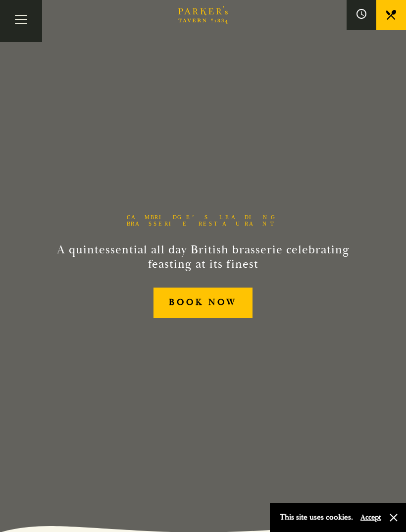 Image resolution: width=406 pixels, height=532 pixels. I want to click on p: This site uses cookies., so click(316, 517).